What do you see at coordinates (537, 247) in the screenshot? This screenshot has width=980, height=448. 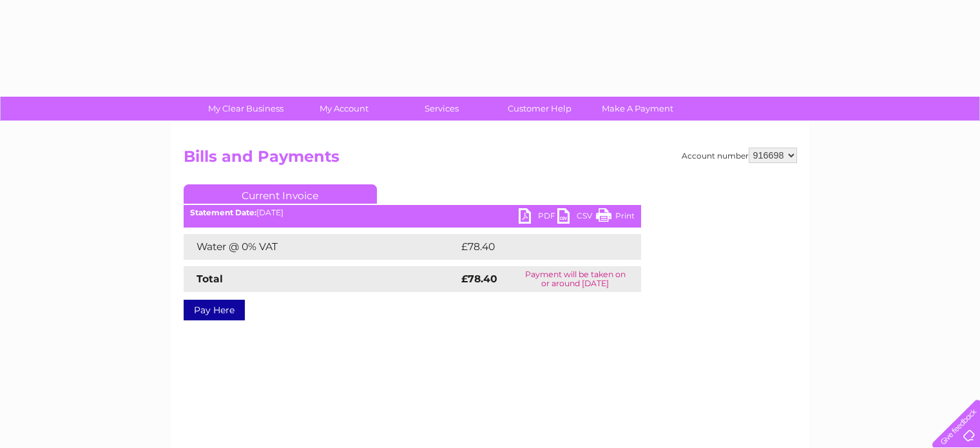 I see `td: £78.40` at bounding box center [537, 247].